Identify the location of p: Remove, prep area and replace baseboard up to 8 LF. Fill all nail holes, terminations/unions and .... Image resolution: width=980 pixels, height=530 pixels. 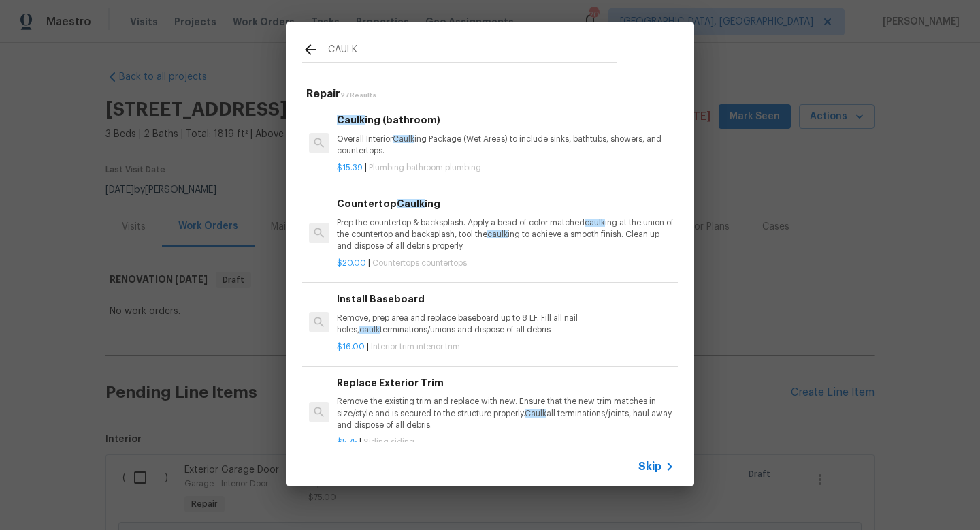
(506, 324).